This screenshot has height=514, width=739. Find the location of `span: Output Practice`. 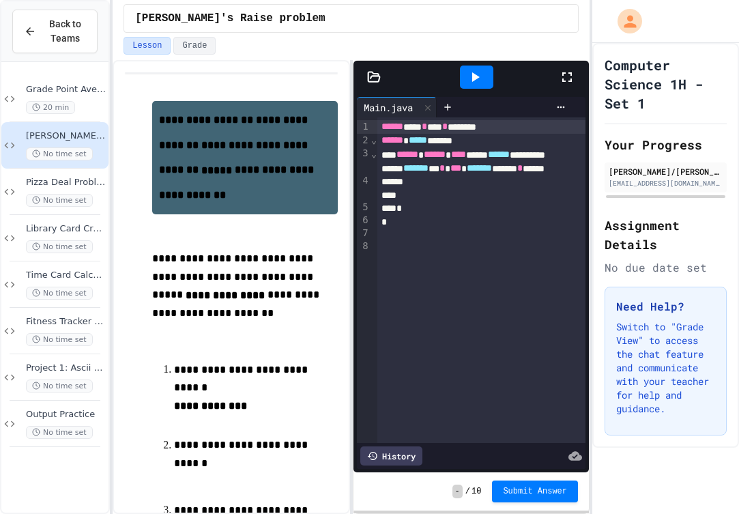

span: Output Practice is located at coordinates (66, 414).